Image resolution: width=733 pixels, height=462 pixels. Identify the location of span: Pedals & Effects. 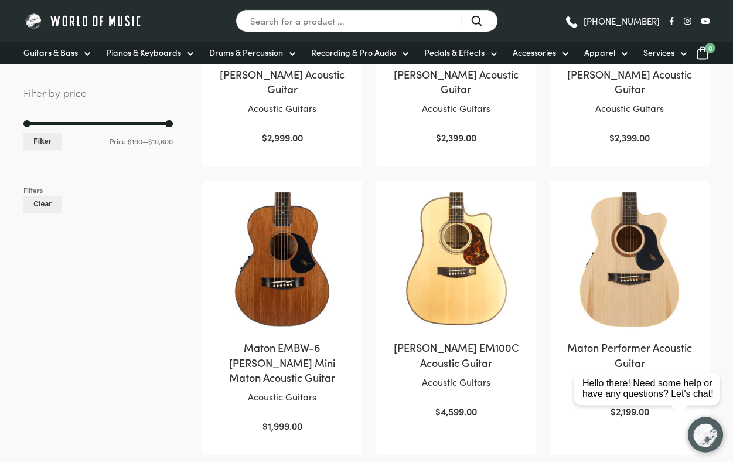
(454, 52).